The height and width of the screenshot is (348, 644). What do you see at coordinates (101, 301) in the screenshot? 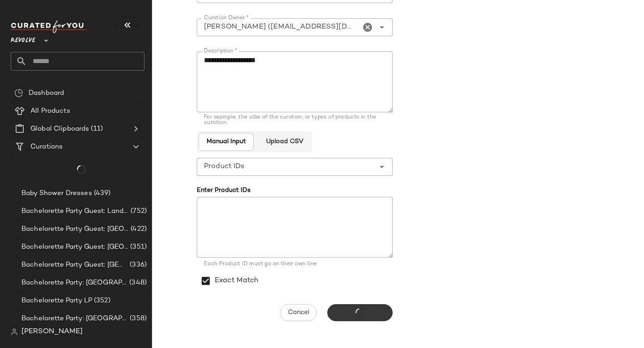
I see `span: (352)` at bounding box center [101, 301].